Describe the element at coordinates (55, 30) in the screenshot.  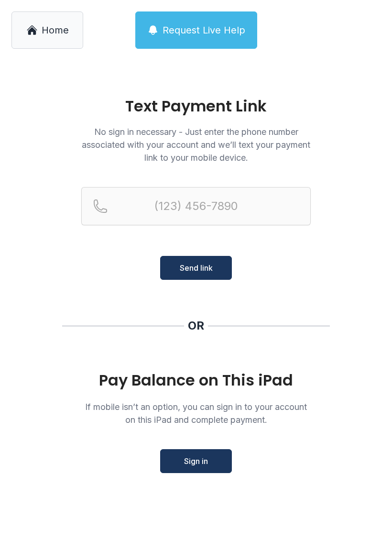
I see `span: Home` at that location.